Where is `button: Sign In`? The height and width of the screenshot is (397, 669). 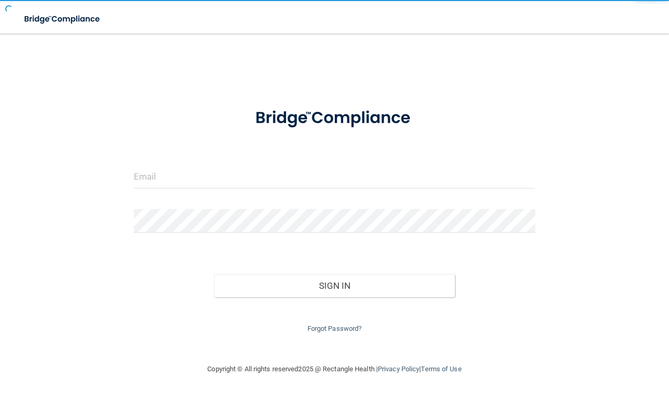
button: Sign In is located at coordinates (334, 286).